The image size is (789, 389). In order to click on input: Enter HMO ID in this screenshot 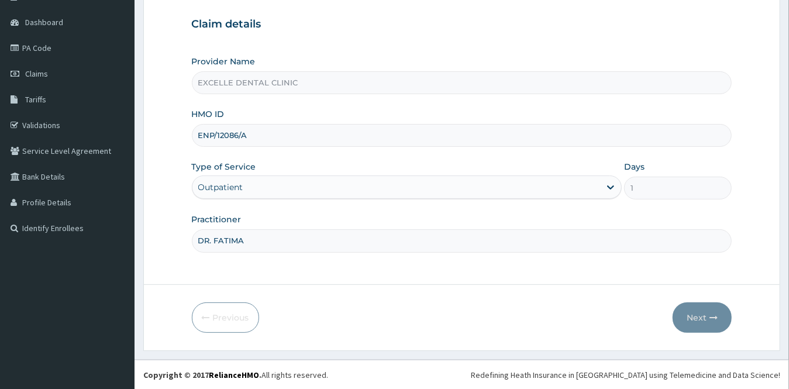, I will do `click(462, 135)`.